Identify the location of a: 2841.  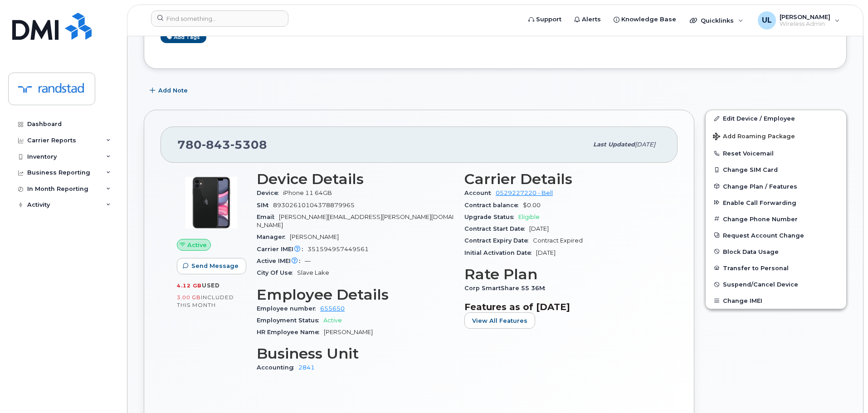
(306, 367).